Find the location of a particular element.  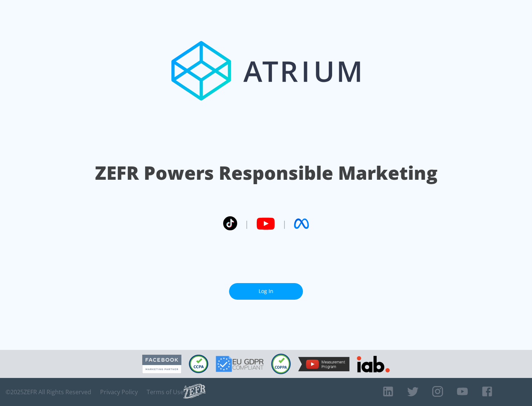

a: Privacy Policy is located at coordinates (119, 392).